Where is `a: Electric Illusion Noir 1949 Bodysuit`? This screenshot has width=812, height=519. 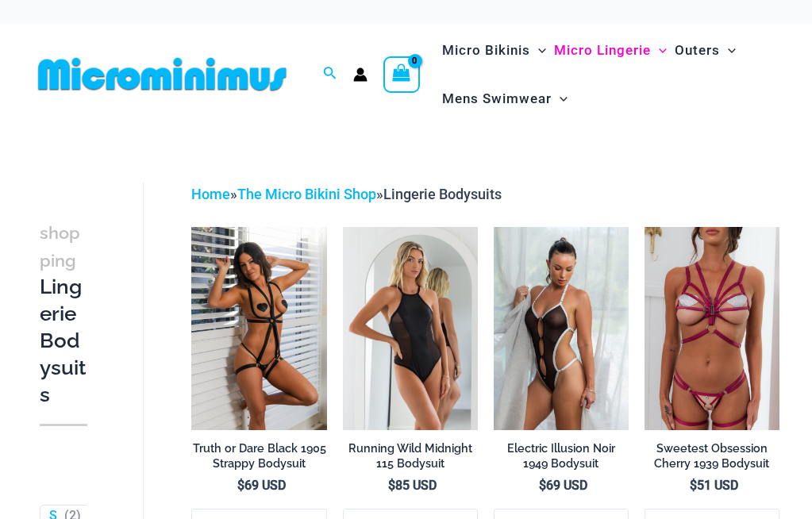 a: Electric Illusion Noir 1949 Bodysuit is located at coordinates (561, 459).